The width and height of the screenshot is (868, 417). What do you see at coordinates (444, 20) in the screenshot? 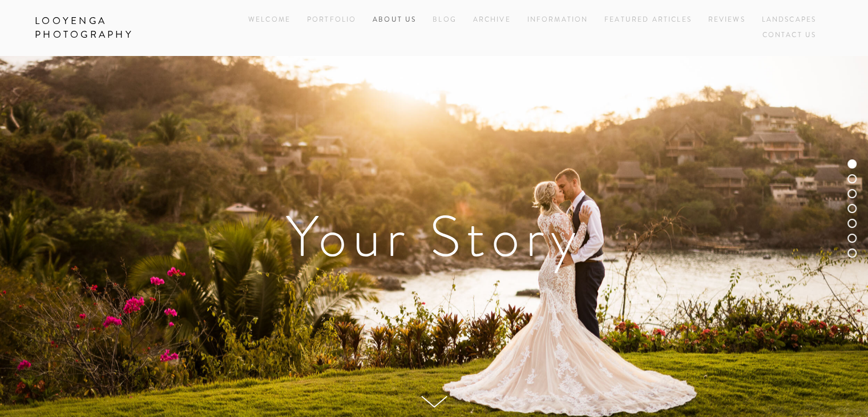
I see `a: Blog` at bounding box center [444, 20].